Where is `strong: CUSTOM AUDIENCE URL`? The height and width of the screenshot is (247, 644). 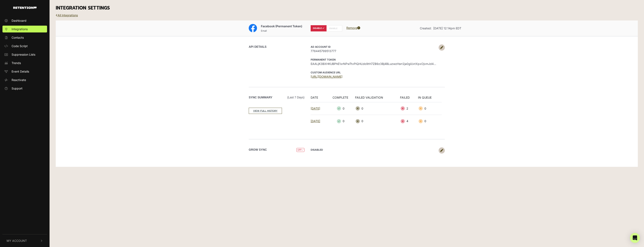
strong: CUSTOM AUDIENCE URL is located at coordinates (326, 72).